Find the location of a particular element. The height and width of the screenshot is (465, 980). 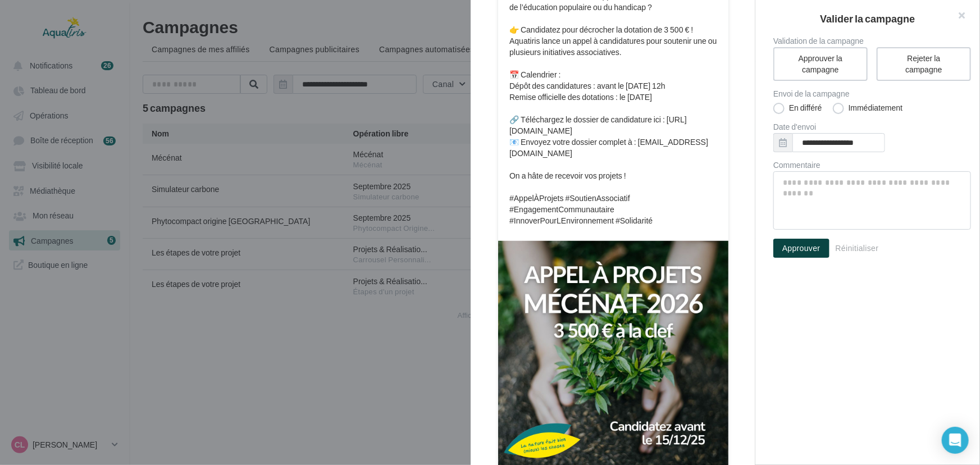

label: Envoi de la campagne is located at coordinates (872, 94).